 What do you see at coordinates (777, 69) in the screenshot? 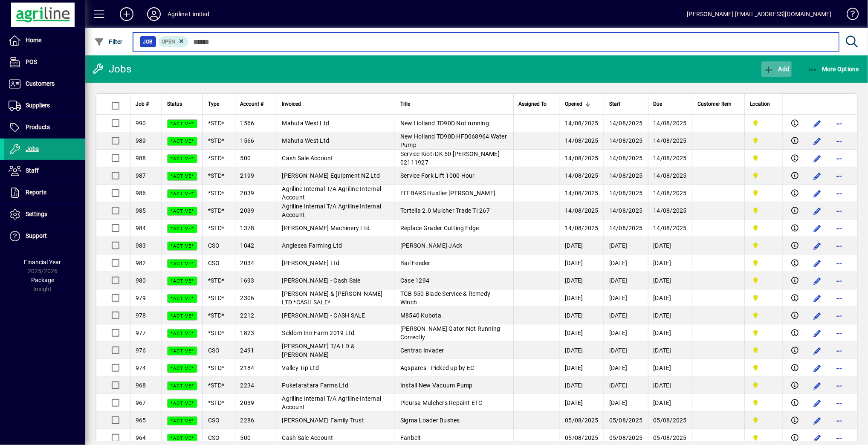
I see `span: Add` at bounding box center [777, 69].